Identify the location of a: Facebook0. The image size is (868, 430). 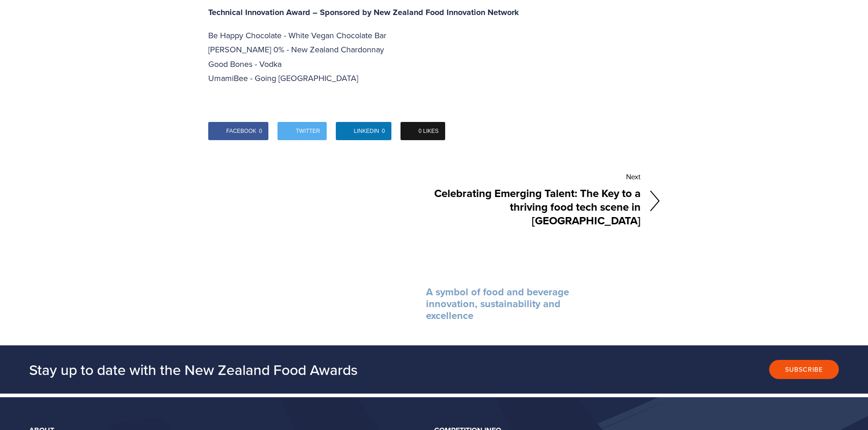
(238, 131).